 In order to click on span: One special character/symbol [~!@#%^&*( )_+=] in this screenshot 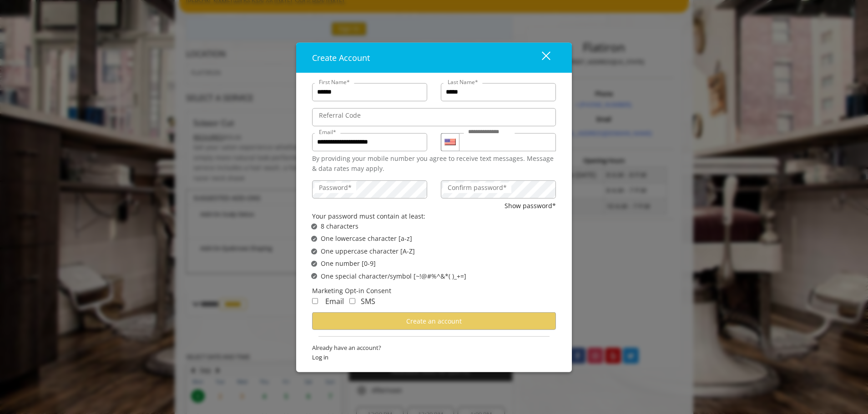, I will do `click(393, 276)`.